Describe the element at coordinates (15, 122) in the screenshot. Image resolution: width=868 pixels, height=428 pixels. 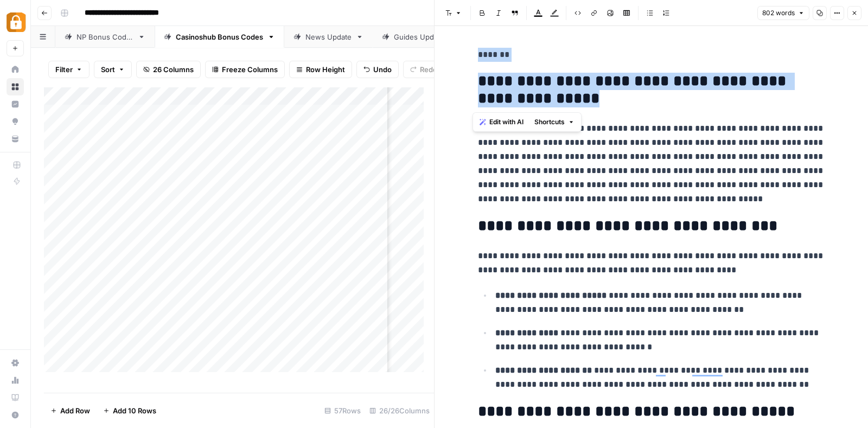
I see `a: Opportunities` at that location.